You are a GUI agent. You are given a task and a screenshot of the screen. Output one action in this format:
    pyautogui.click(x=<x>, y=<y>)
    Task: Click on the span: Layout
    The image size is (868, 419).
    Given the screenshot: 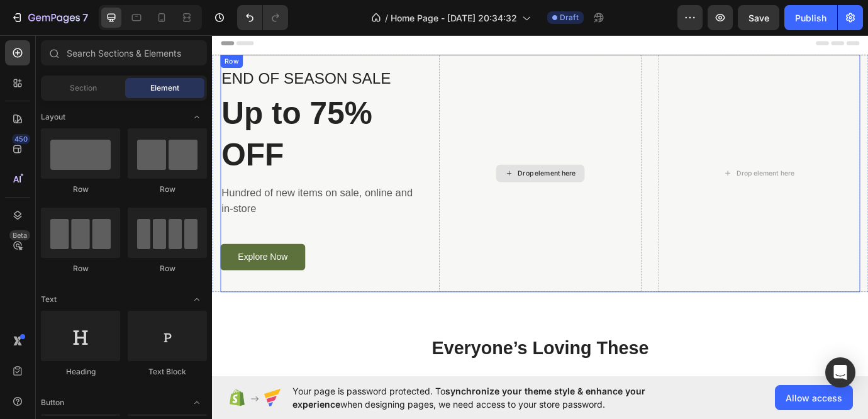 What is the action you would take?
    pyautogui.click(x=53, y=117)
    